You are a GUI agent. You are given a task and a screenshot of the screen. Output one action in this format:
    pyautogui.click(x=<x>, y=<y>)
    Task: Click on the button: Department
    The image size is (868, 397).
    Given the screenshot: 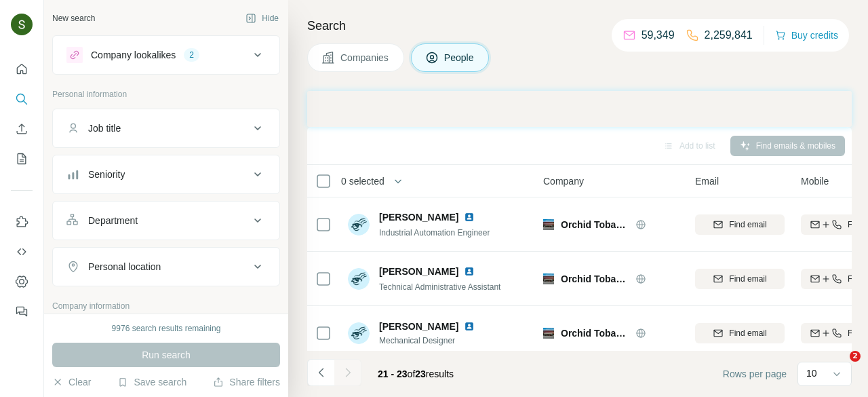 What is the action you would take?
    pyautogui.click(x=166, y=221)
    